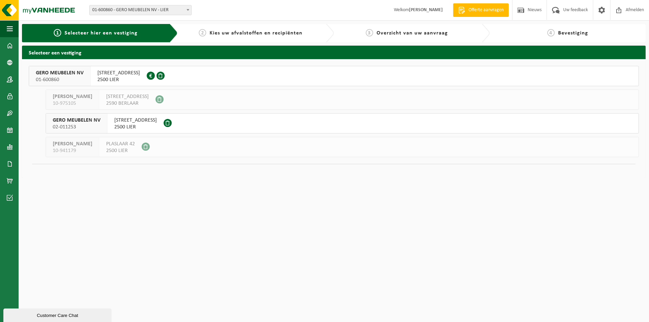  Describe the element at coordinates (486, 10) in the screenshot. I see `span: Offerte aanvragen` at that location.